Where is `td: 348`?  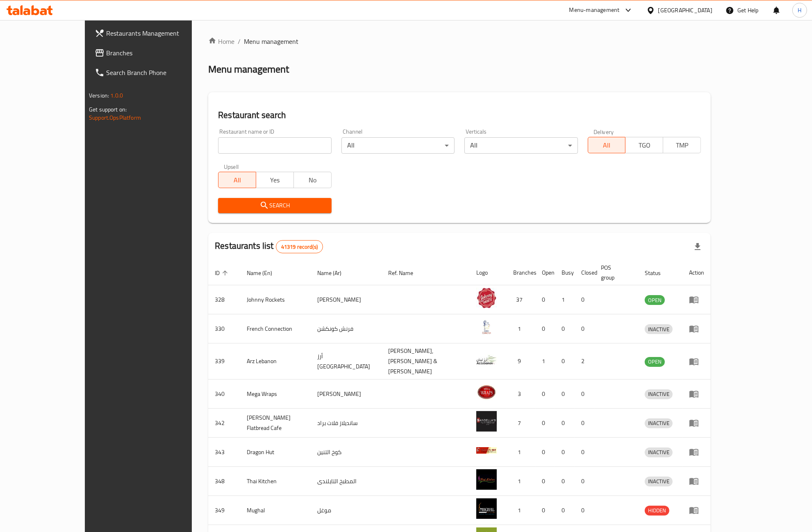 td: 348 is located at coordinates (225, 481).